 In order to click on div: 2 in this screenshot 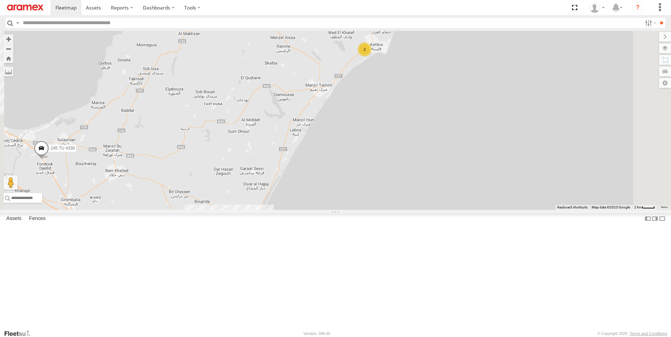, I will do `click(364, 49)`.